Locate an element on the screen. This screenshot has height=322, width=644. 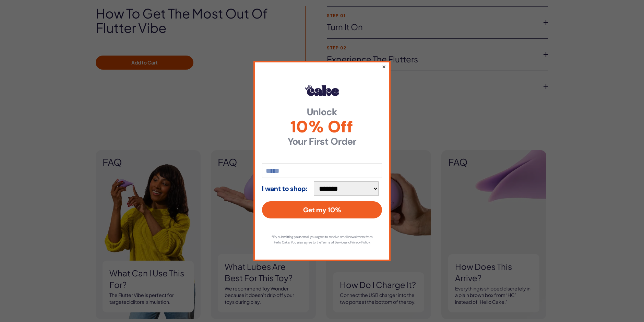
strong: Unlock is located at coordinates (322, 112).